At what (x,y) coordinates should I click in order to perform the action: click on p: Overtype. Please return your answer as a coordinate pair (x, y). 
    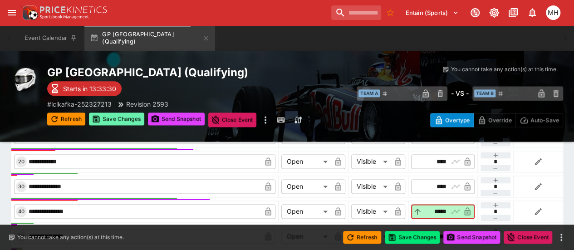
    Looking at the image, I should click on (457, 120).